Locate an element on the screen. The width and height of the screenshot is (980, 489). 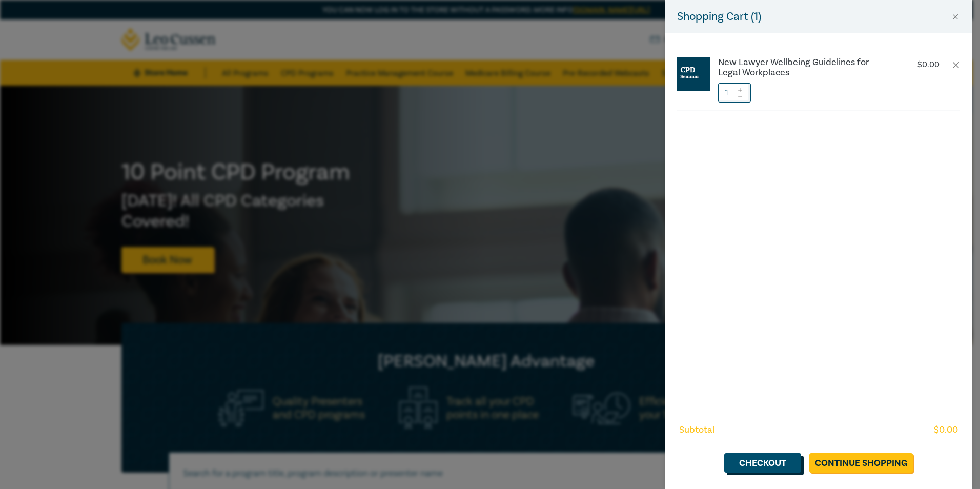
h5: Shopping Cart ( 1 ) is located at coordinates (719, 17).